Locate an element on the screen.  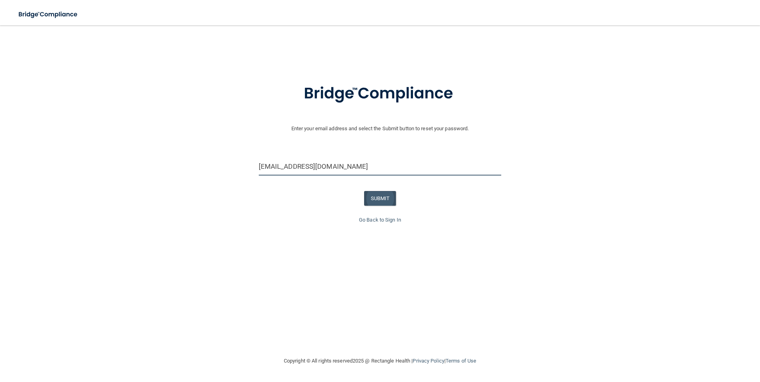
div: Copyright © All rights reserved 2025 @ Rectangle Health | | is located at coordinates (380, 361).